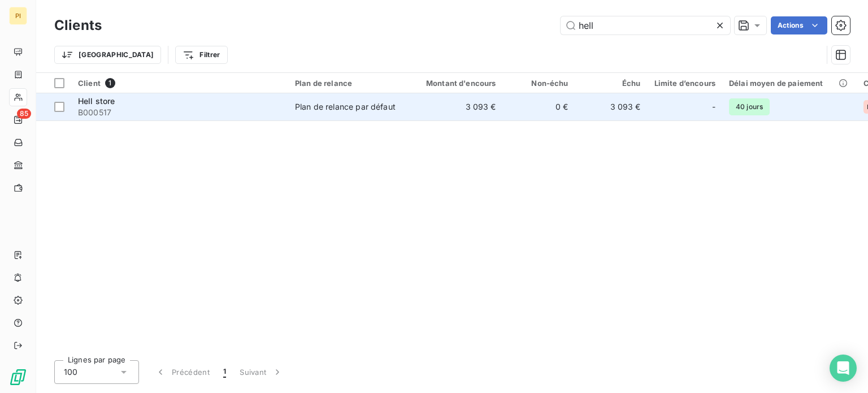 This screenshot has width=868, height=393. Describe the element at coordinates (179, 112) in the screenshot. I see `span: B000517` at that location.